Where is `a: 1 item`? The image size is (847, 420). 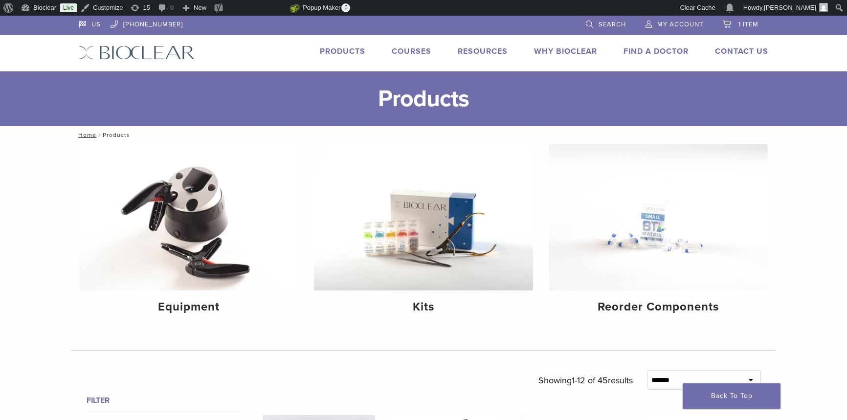
a: 1 item is located at coordinates (741, 23).